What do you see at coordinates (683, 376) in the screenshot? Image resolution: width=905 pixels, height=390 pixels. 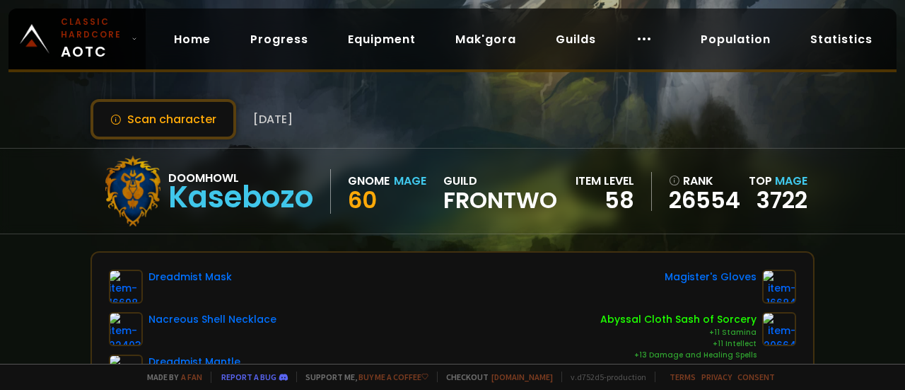 I see `a: Terms` at bounding box center [683, 376].